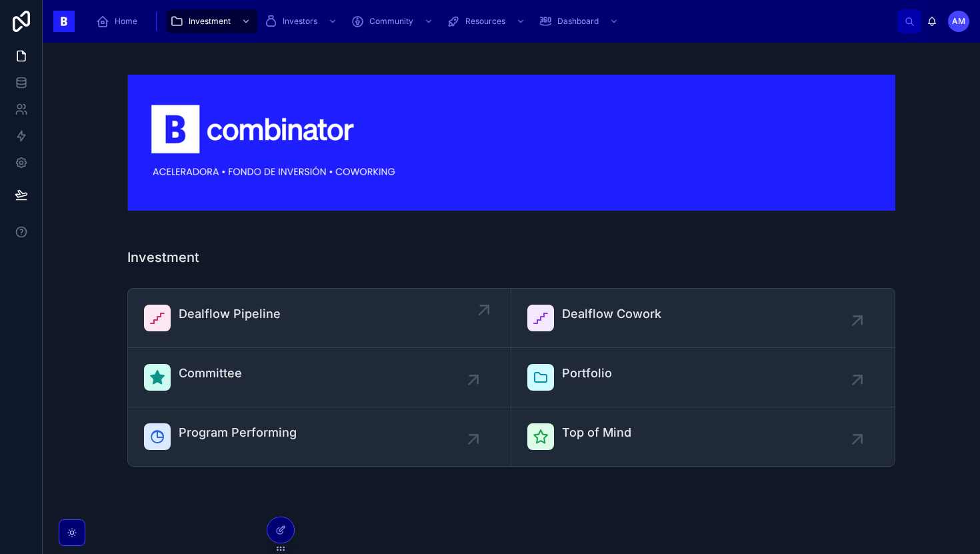 The width and height of the screenshot is (980, 554). What do you see at coordinates (391, 21) in the screenshot?
I see `span: Community` at bounding box center [391, 21].